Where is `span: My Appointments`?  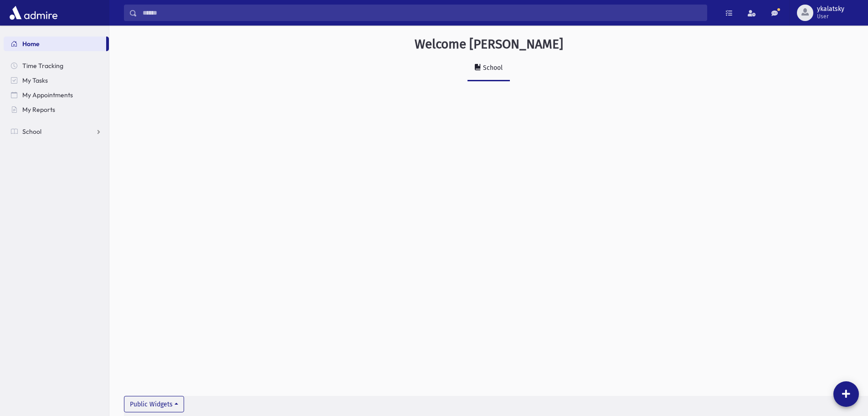 span: My Appointments is located at coordinates (47, 95).